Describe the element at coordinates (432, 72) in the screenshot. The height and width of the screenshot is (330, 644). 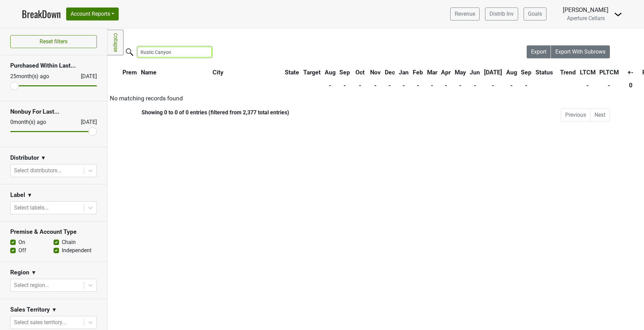
I see `th: Mar: activate to sort column ascending` at that location.